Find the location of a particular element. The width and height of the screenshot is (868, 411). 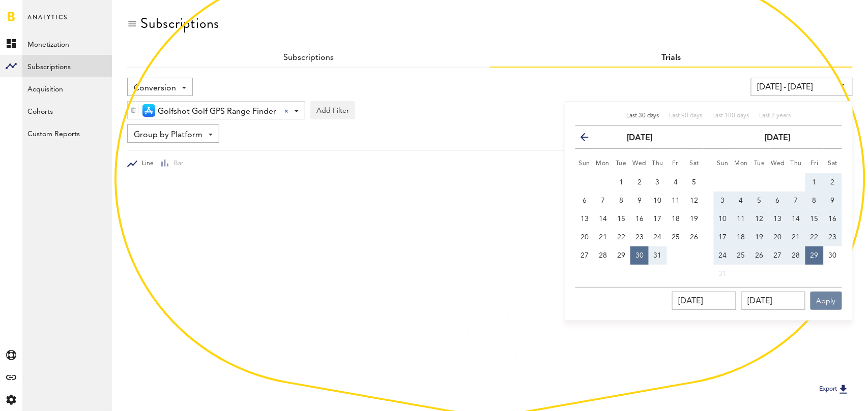

span: 31 is located at coordinates (658, 256).